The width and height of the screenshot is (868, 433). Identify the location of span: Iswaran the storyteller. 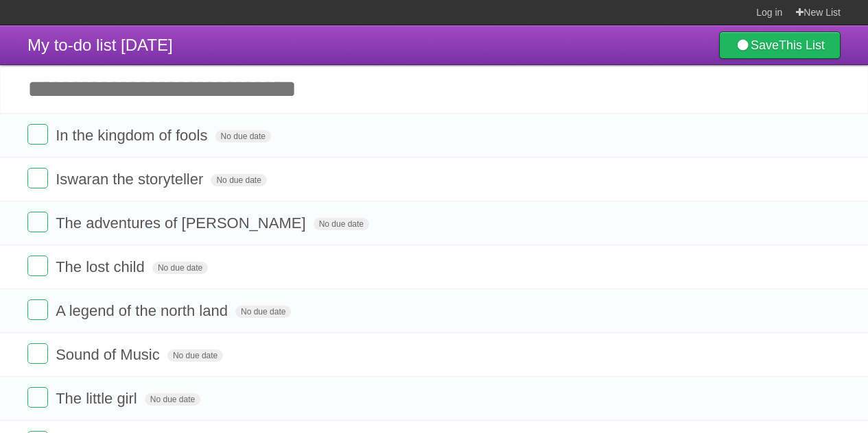
(131, 179).